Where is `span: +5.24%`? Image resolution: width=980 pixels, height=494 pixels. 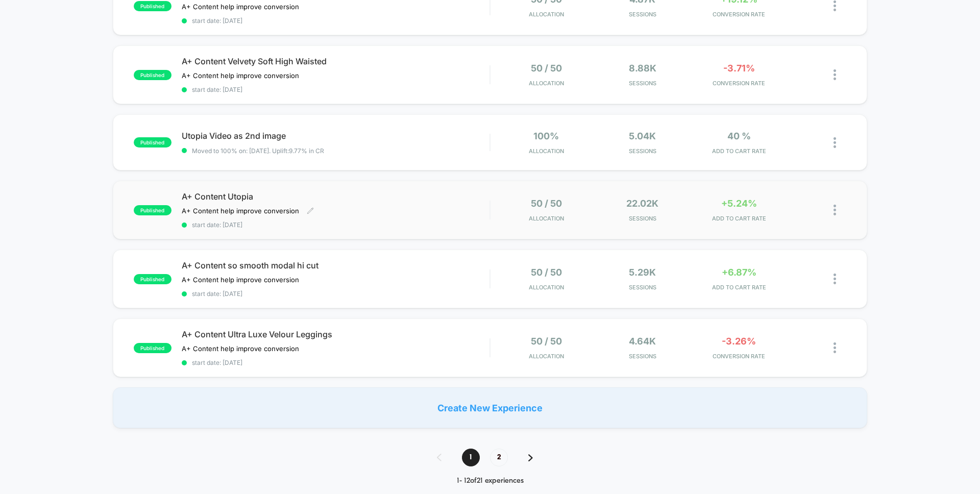 span: +5.24% is located at coordinates (739, 203).